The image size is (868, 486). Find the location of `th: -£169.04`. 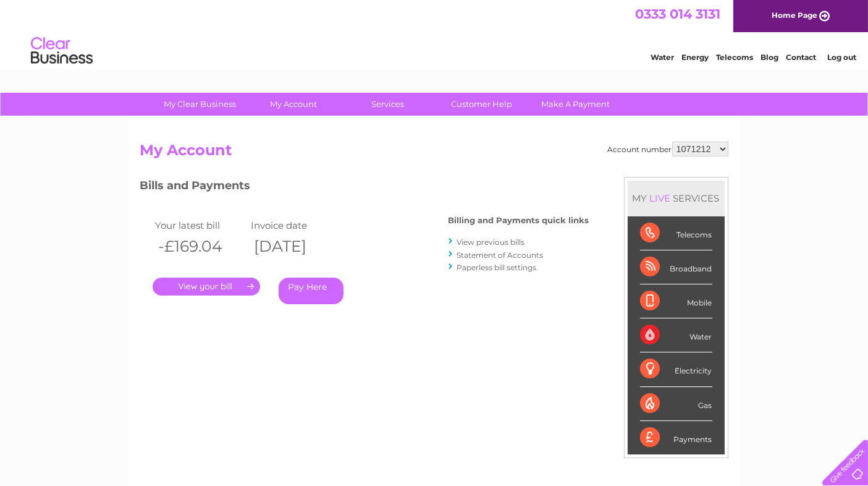

th: -£169.04 is located at coordinates (200, 246).